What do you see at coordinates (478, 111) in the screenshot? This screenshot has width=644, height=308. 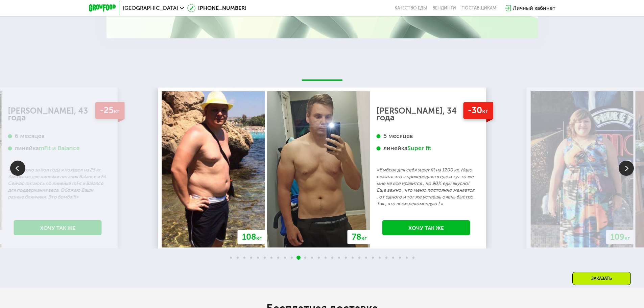 I see `div: -30` at bounding box center [478, 111].